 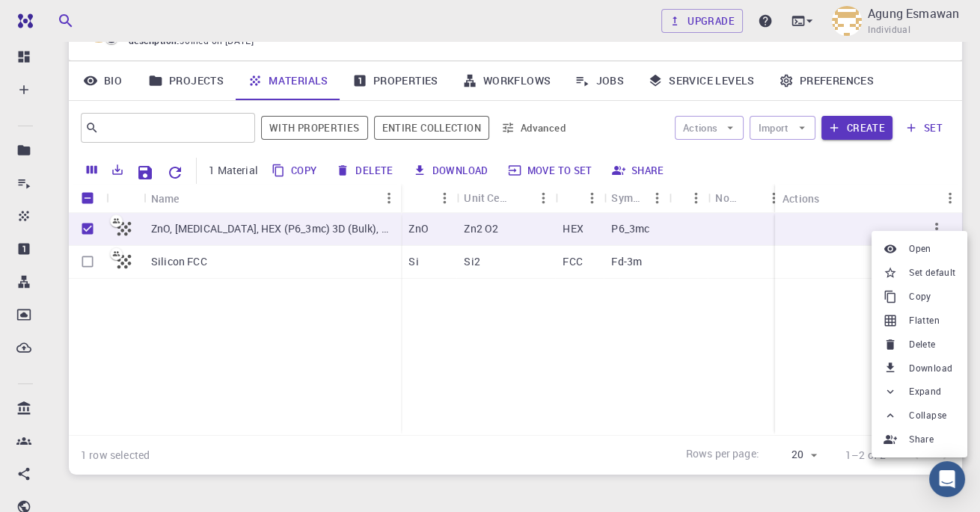 What do you see at coordinates (920, 297) in the screenshot?
I see `span: Copy` at bounding box center [920, 297].